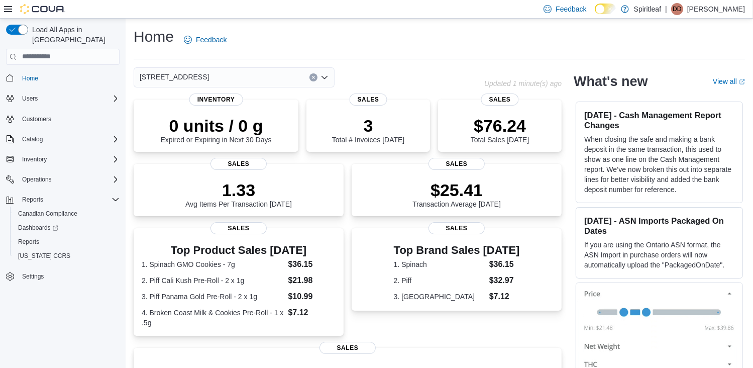 This screenshot has height=368, width=753. What do you see at coordinates (67, 256) in the screenshot?
I see `span: Washington CCRS` at bounding box center [67, 256].